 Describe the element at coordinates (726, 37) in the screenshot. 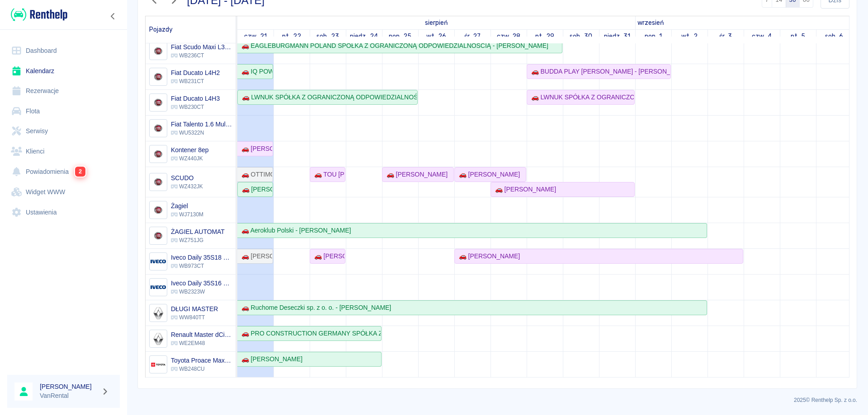

I see `a: 3 września 2025` at that location.